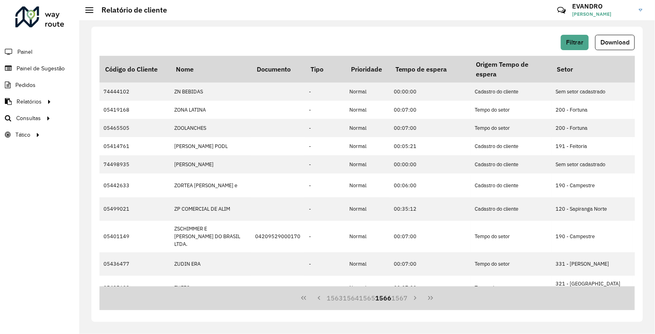 This screenshot has width=655, height=334. What do you see at coordinates (23, 135) in the screenshot?
I see `span: Tático` at bounding box center [23, 135].